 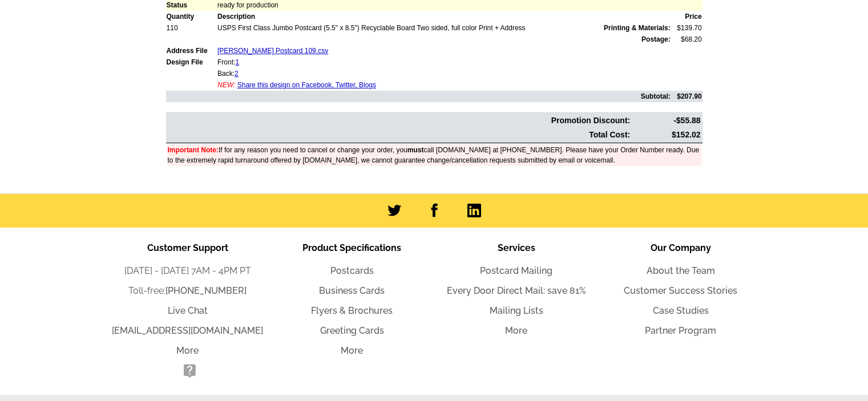 What do you see at coordinates (444, 28) in the screenshot?
I see `td: USPS First Class Jumbo Postcard (5.5" x 8.5") Recyclable Board Two sided, full color Print + Address` at bounding box center [444, 28].